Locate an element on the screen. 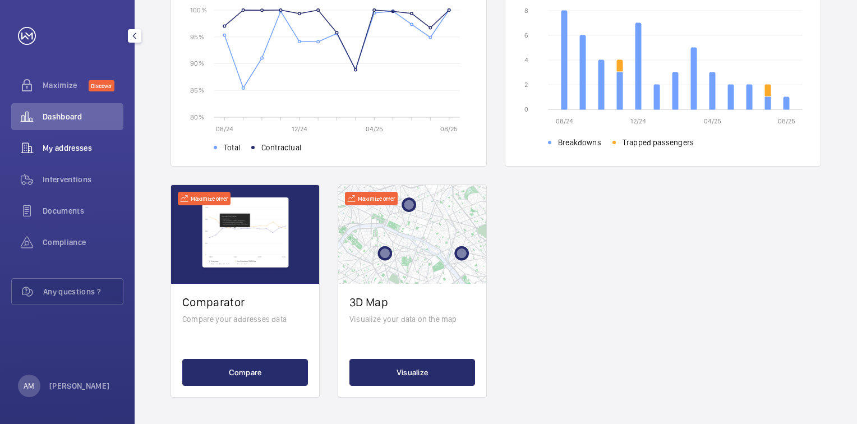 The height and width of the screenshot is (424, 857). text: 95 % is located at coordinates (197, 36).